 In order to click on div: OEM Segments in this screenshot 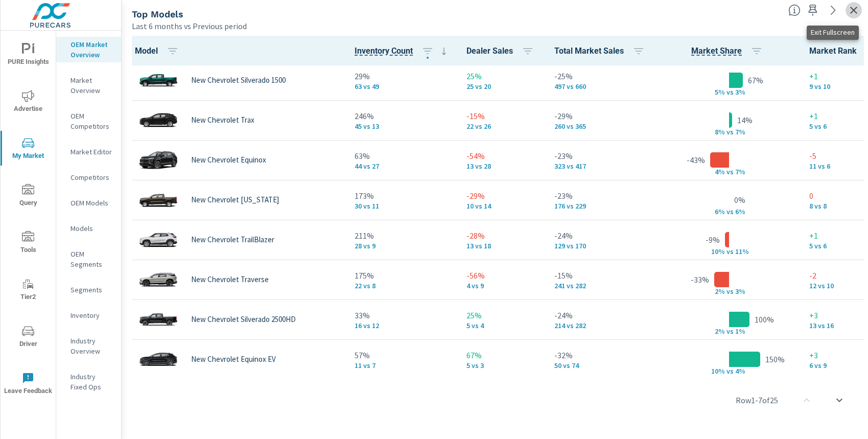, I will do `click(89, 259)`.